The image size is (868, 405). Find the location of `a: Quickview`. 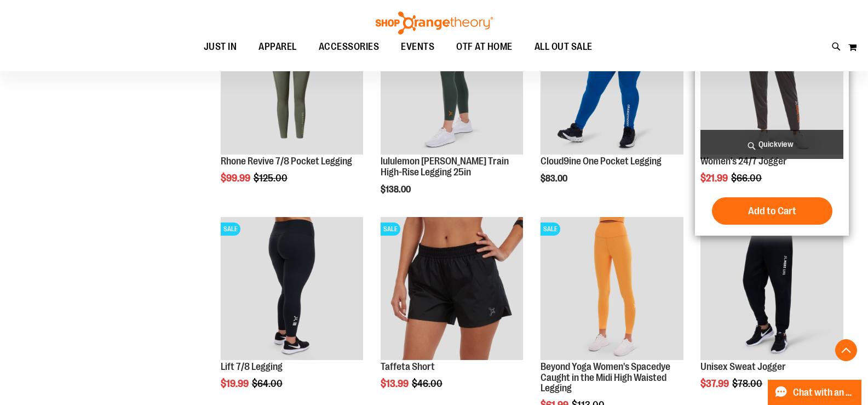

a: Quickview is located at coordinates (772, 144).